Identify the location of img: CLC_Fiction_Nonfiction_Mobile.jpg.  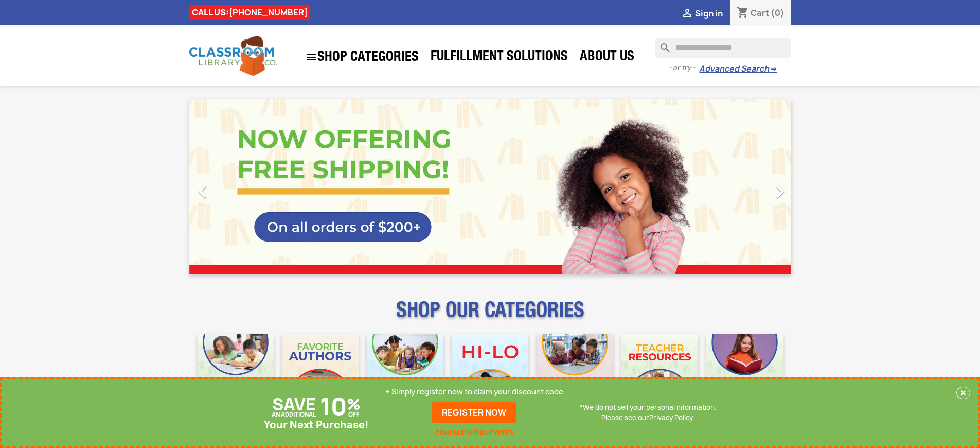
(575, 372).